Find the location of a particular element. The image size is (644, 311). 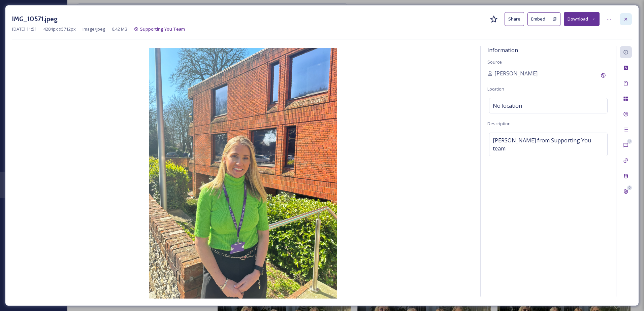

button: Share is located at coordinates (515, 19).